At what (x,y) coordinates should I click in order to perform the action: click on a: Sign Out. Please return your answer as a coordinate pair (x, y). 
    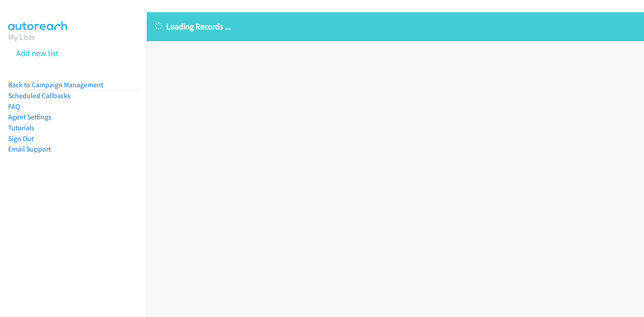
    Looking at the image, I should click on (21, 139).